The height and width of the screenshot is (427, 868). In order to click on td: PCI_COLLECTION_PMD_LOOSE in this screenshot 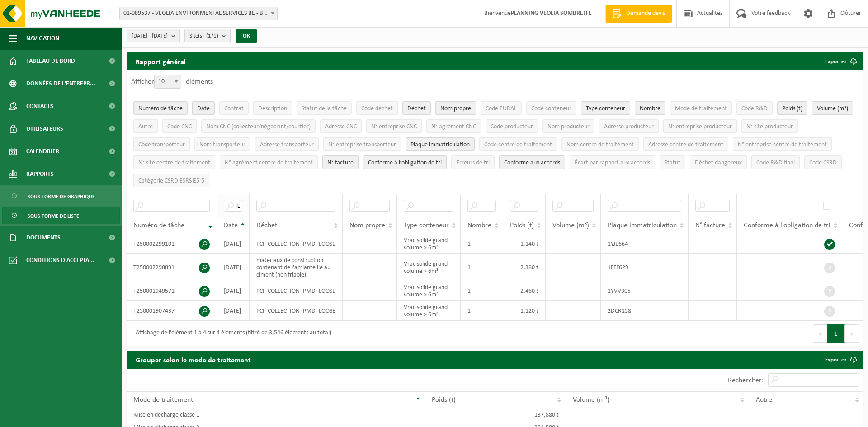, I will do `click(296, 291)`.